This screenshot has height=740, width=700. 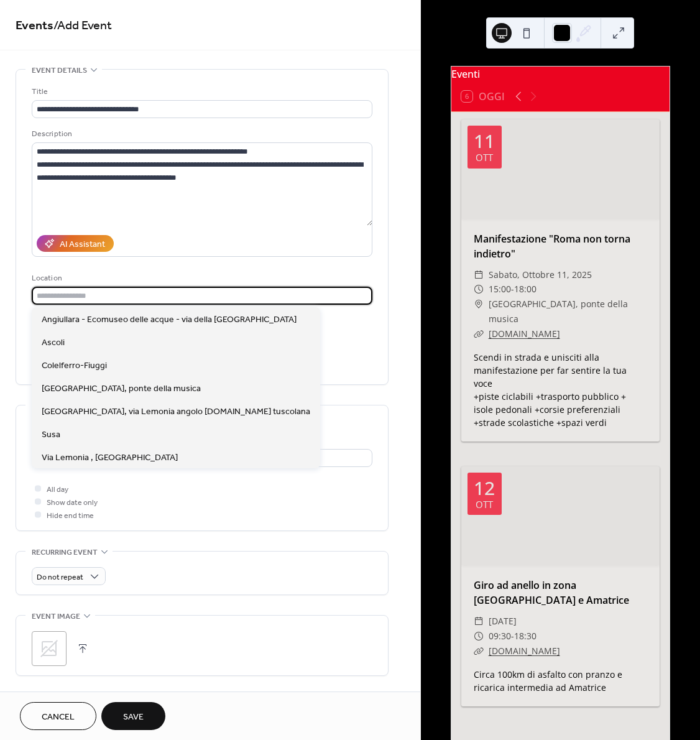 I want to click on div: AI Assistant, so click(x=82, y=244).